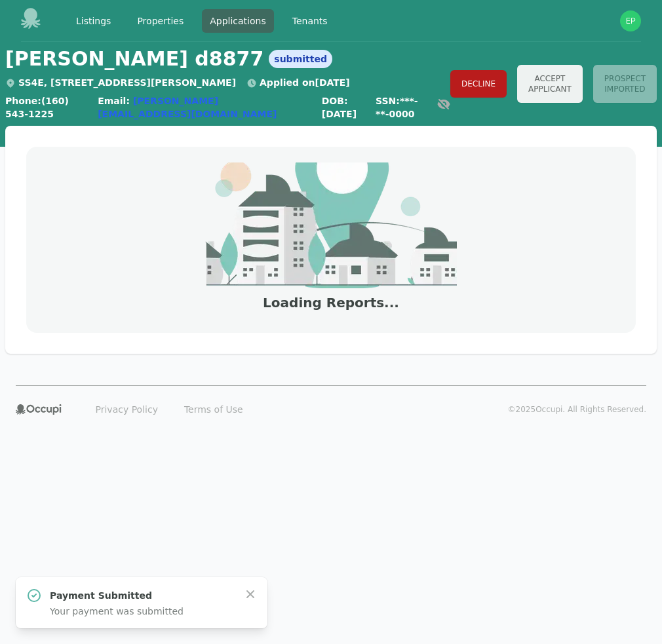 This screenshot has width=662, height=644. Describe the element at coordinates (93, 21) in the screenshot. I see `a: Listings` at that location.